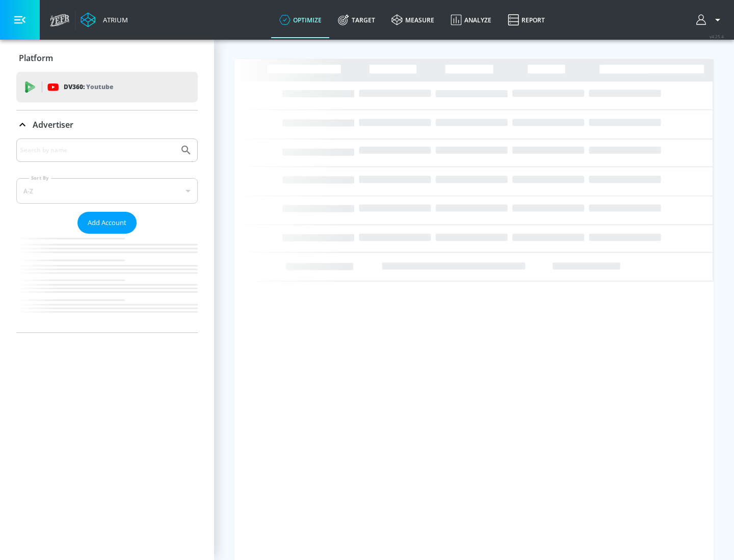 The height and width of the screenshot is (560, 734). I want to click on a: optimize, so click(300, 19).